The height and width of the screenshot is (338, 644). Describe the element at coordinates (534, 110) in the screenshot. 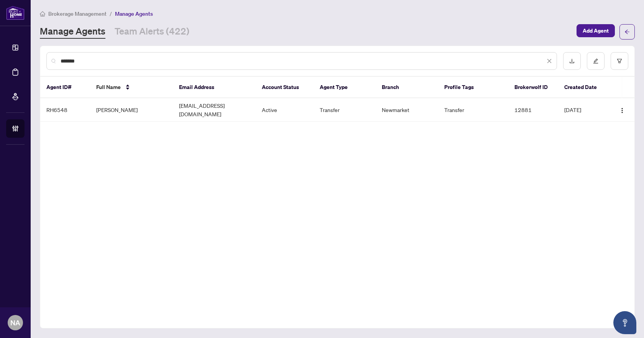

I see `td: 12881` at that location.